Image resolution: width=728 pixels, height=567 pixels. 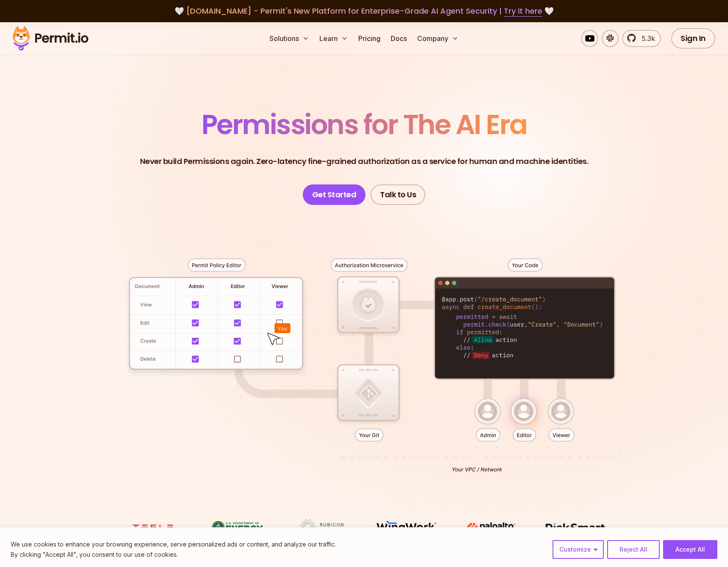 What do you see at coordinates (50, 38) in the screenshot?
I see `img: Permit logo` at bounding box center [50, 38].